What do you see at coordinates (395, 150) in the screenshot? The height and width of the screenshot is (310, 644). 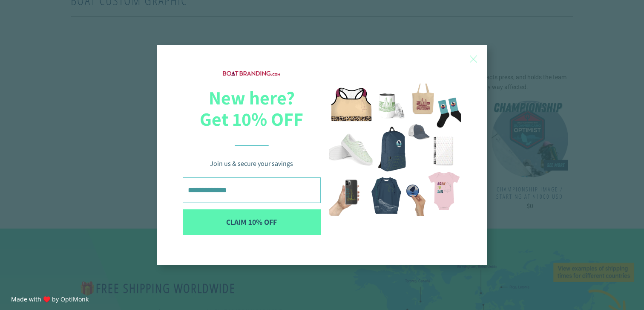 I see `img: aaa_1724179608955.png` at bounding box center [395, 150].